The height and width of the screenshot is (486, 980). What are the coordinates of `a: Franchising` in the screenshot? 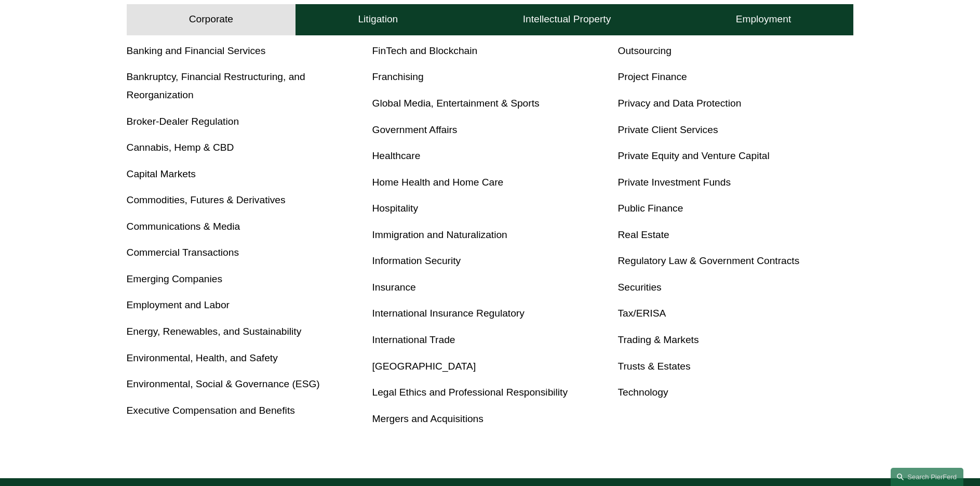 It's located at (398, 76).